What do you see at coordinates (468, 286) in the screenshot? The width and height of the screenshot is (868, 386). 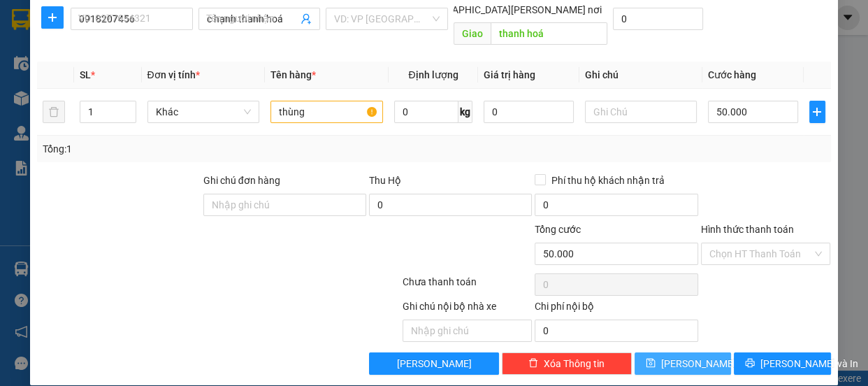 I see `div: Chưa thanh toán` at bounding box center [468, 286].